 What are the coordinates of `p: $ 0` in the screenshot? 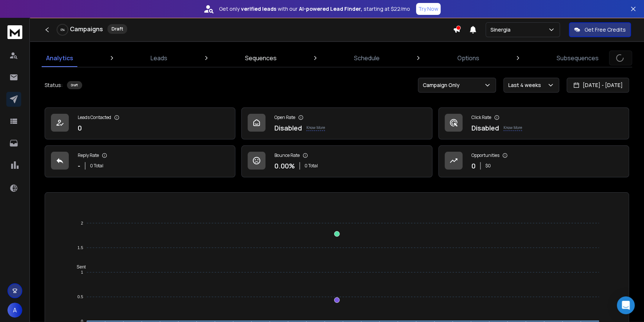 It's located at (488, 166).